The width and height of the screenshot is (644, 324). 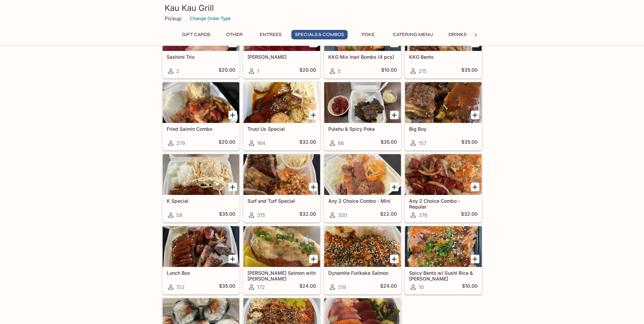 What do you see at coordinates (322, 8) in the screenshot?
I see `h3: Kau Kau Grill` at bounding box center [322, 8].